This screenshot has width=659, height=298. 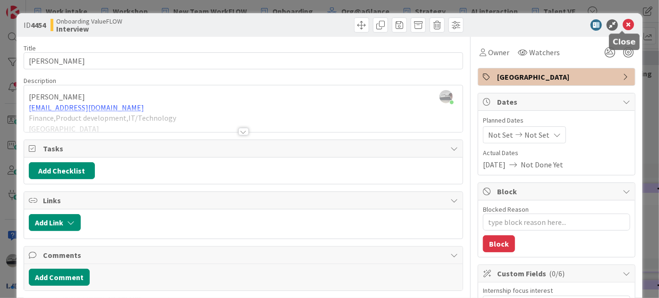 What do you see at coordinates (499, 52) in the screenshot?
I see `span: Owner` at bounding box center [499, 52].